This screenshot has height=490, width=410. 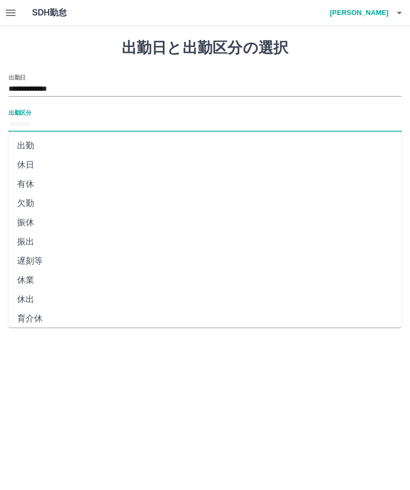 What do you see at coordinates (20, 112) in the screenshot?
I see `label: 出勤区分` at bounding box center [20, 112].